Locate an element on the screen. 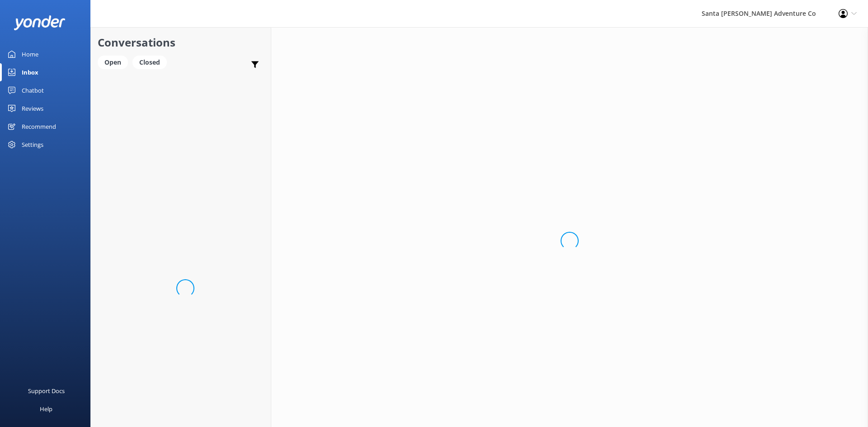  div: Open is located at coordinates (112, 63).